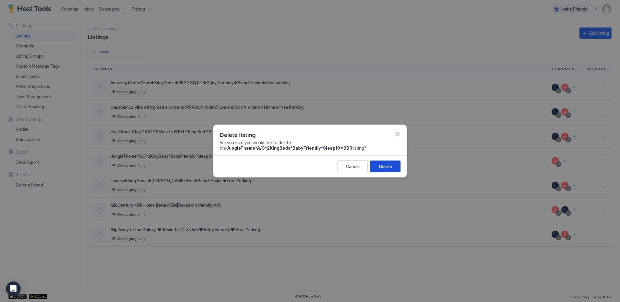  I want to click on div: Cancel, so click(353, 166).